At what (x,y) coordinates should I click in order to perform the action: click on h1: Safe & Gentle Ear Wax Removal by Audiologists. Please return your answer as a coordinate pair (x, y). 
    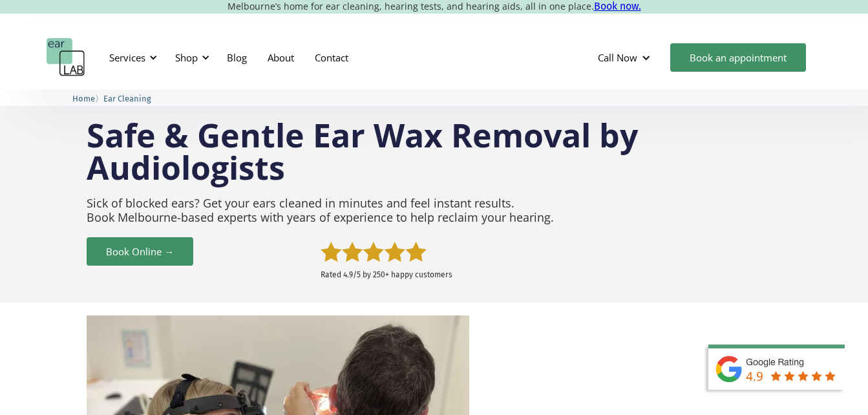
    Looking at the image, I should click on (434, 151).